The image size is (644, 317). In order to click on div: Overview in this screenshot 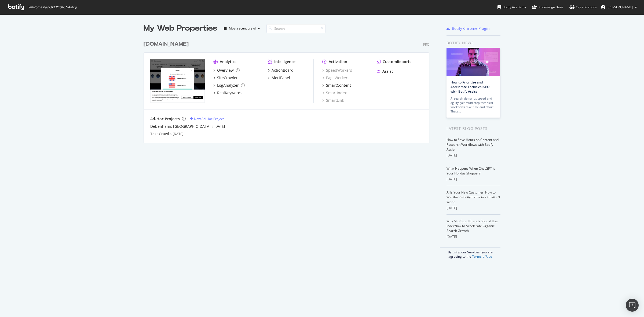, I will do `click(225, 70)`.